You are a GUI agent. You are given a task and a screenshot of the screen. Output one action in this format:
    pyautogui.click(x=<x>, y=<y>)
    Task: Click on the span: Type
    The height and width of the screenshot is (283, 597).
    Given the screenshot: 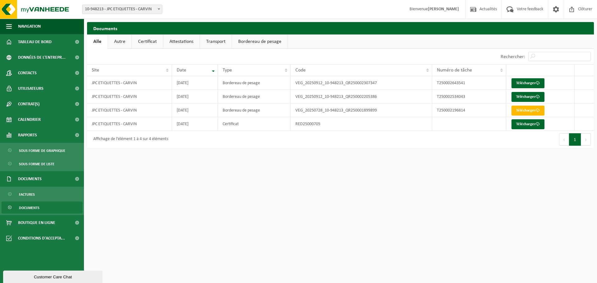 What is the action you would take?
    pyautogui.click(x=227, y=70)
    